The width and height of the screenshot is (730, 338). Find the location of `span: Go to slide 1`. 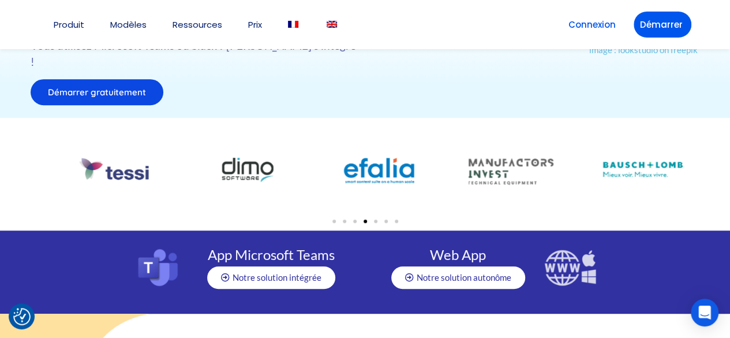

span: Go to slide 1 is located at coordinates (334, 221).